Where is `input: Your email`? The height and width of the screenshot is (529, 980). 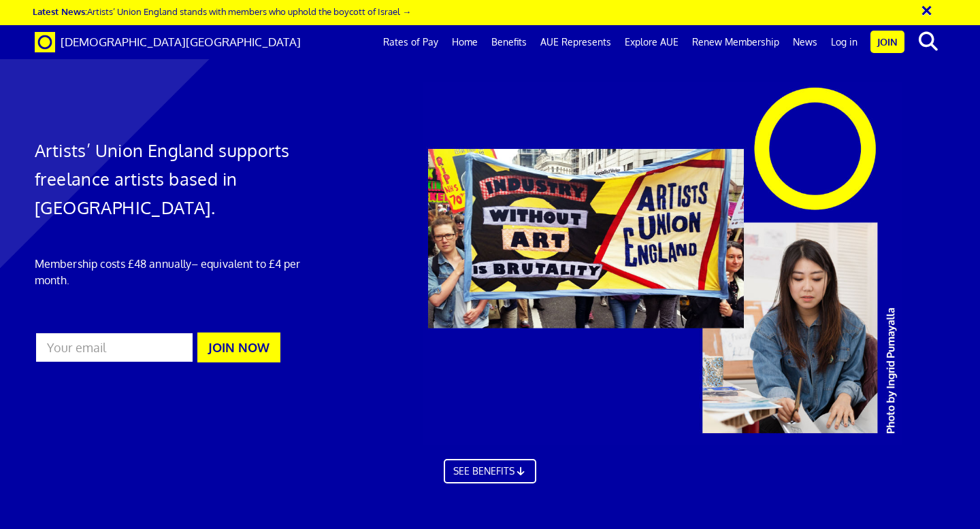
input: Your email is located at coordinates (114, 348).